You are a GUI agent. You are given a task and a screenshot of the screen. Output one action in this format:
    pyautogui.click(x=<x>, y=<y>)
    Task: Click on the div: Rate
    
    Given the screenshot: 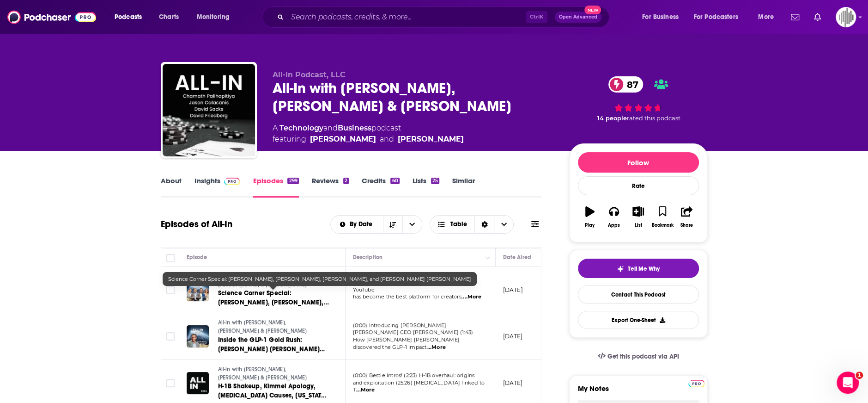 What is the action you would take?
    pyautogui.click(x=639, y=186)
    